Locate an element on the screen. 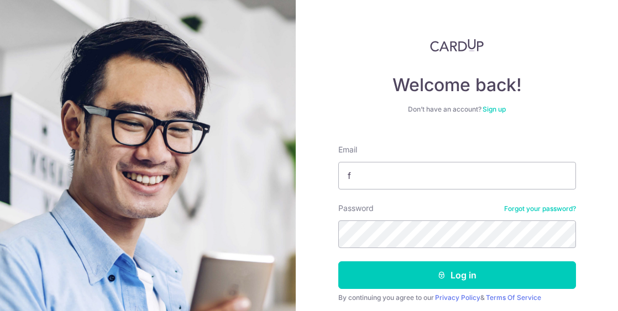 This screenshot has height=311, width=618. label: Email is located at coordinates (348, 150).